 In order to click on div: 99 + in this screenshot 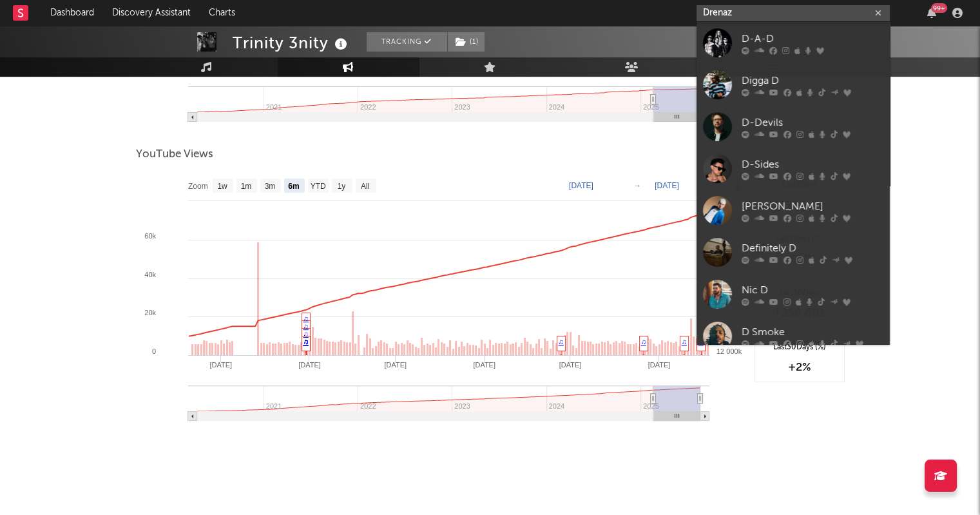, I will do `click(939, 7)`.